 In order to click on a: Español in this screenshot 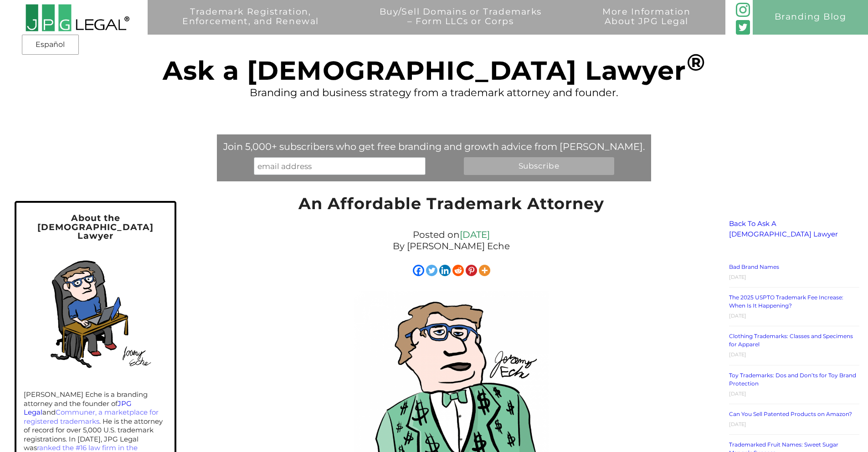, I will do `click(50, 44)`.